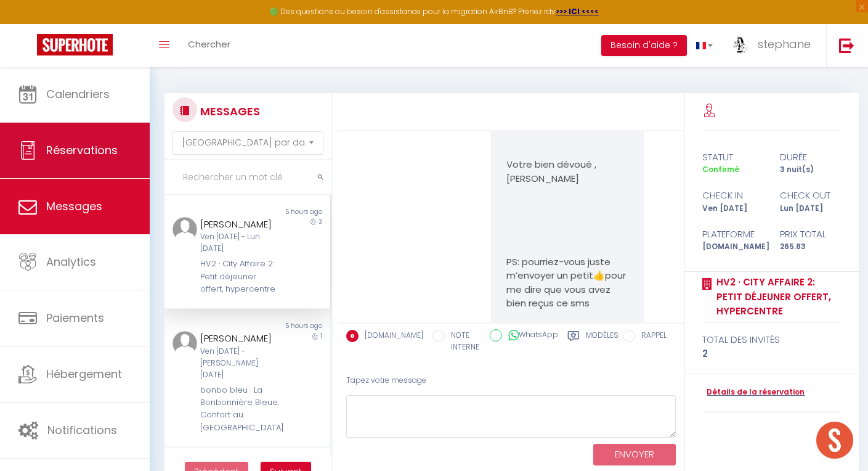 Image resolution: width=868 pixels, height=471 pixels. I want to click on label: NOTE INTERNE, so click(463, 342).